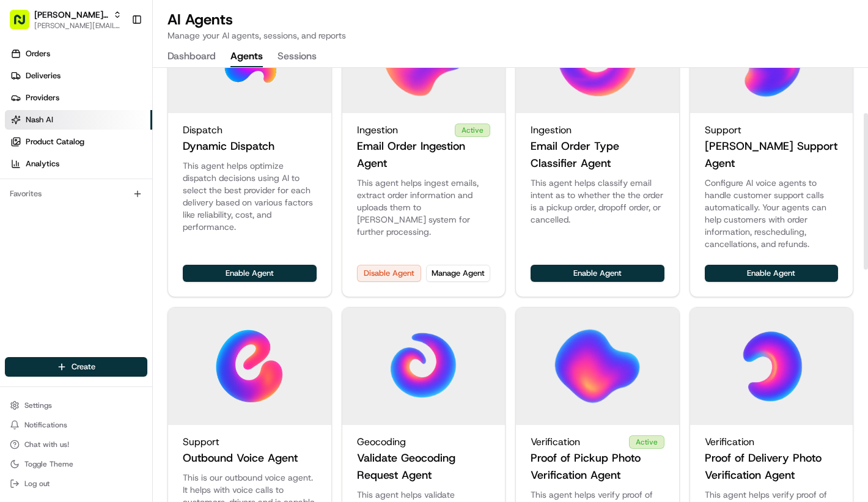 This screenshot has width=868, height=502. I want to click on div: Dispatch, so click(249, 130).